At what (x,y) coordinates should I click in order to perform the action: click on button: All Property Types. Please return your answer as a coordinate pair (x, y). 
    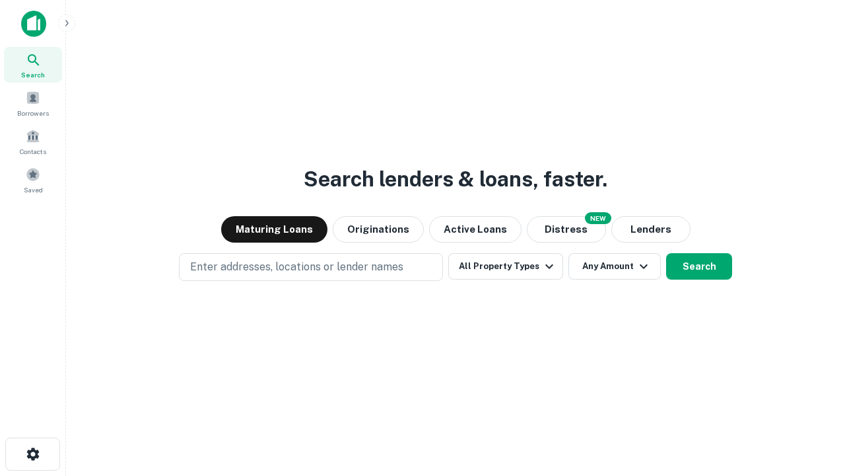
    Looking at the image, I should click on (506, 266).